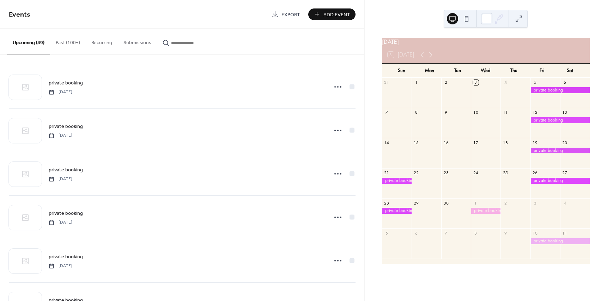 The image size is (607, 301). I want to click on div: Sat, so click(570, 71).